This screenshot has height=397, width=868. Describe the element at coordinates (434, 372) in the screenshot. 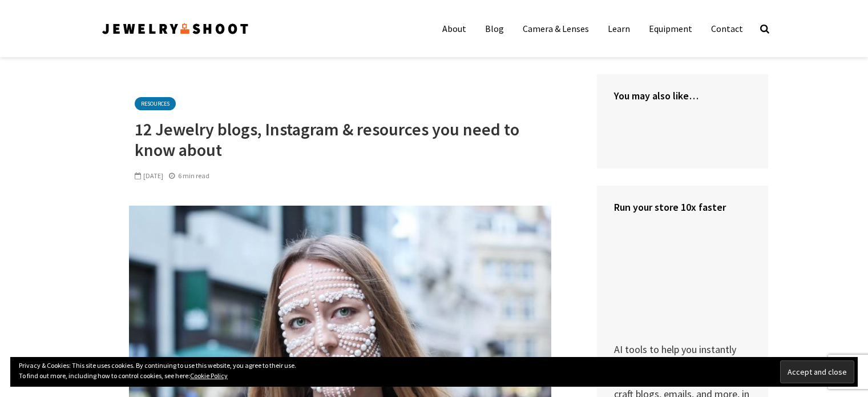

I see `div: Privacy & Cookies: This site uses cookies. By continuing to use this website, you agree to their ...` at that location.